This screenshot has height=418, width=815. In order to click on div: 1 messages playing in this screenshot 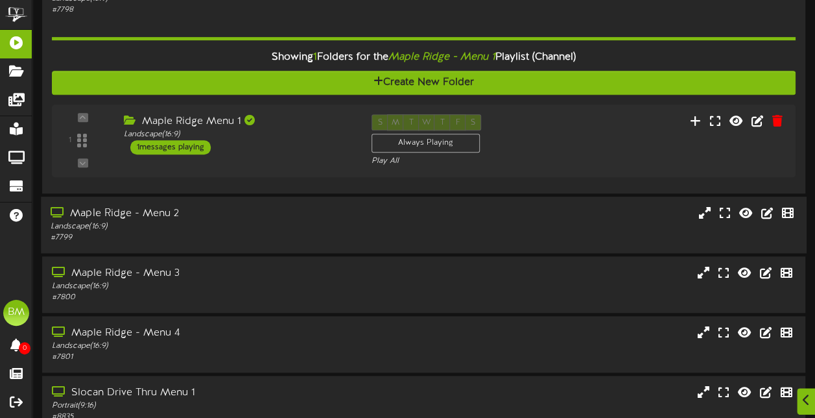, I will do `click(171, 147)`.